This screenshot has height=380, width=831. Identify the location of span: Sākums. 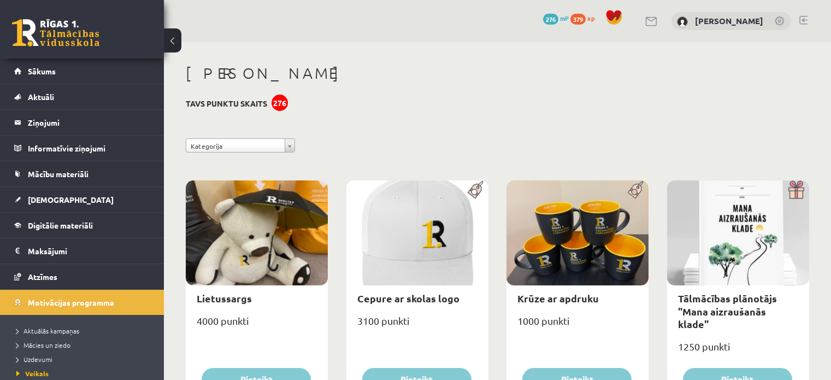
(42, 71).